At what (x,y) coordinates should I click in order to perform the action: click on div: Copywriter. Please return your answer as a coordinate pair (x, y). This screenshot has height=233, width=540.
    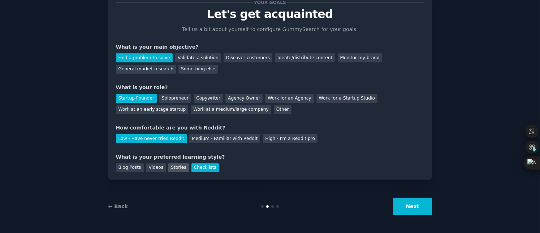
    Looking at the image, I should click on (208, 98).